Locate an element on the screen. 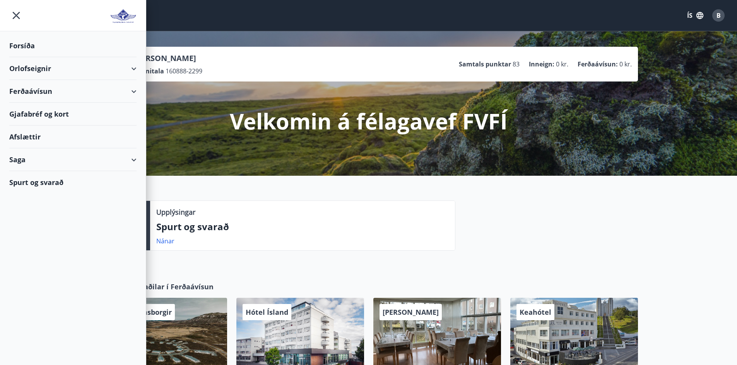  img: union_logo is located at coordinates (123, 16).